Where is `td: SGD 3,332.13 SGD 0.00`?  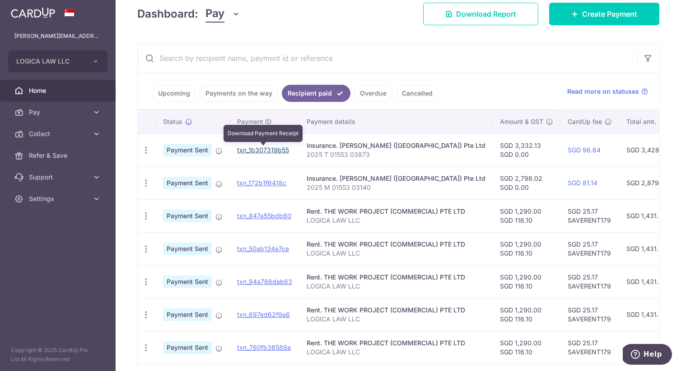 td: SGD 3,332.13 SGD 0.00 is located at coordinates (526, 150).